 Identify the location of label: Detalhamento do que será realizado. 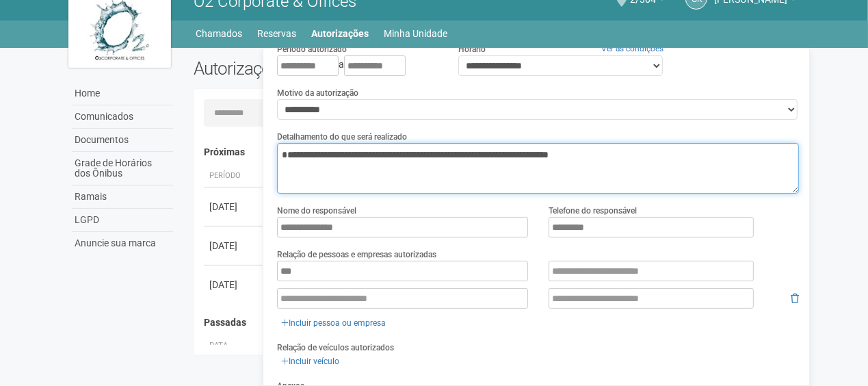
(342, 137).